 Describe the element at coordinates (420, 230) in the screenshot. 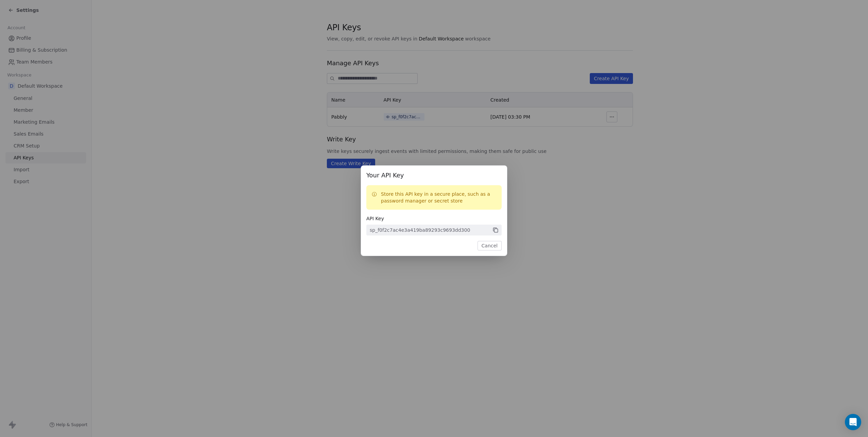

I see `div: sp_f0f2c7ac4e3a419ba89293c9693dd300` at that location.